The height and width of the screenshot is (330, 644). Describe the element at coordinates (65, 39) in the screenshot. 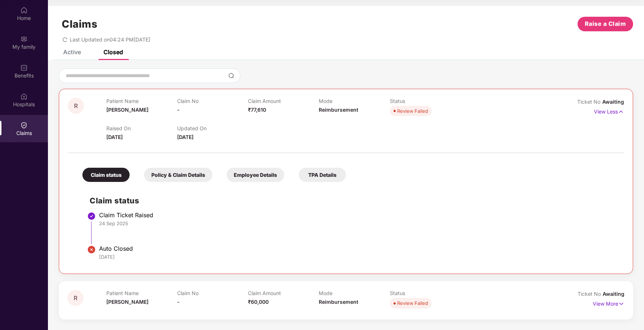

I see `span: redo` at that location.